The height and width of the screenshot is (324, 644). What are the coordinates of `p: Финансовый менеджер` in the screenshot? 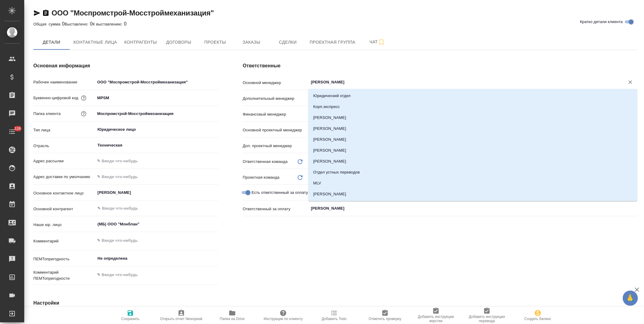 It's located at (276, 114).